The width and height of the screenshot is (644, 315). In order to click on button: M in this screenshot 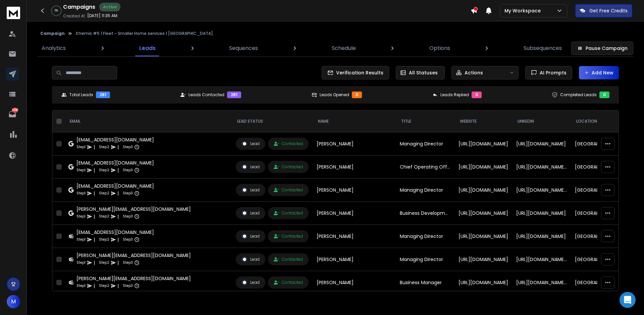, I will do `click(14, 302)`.